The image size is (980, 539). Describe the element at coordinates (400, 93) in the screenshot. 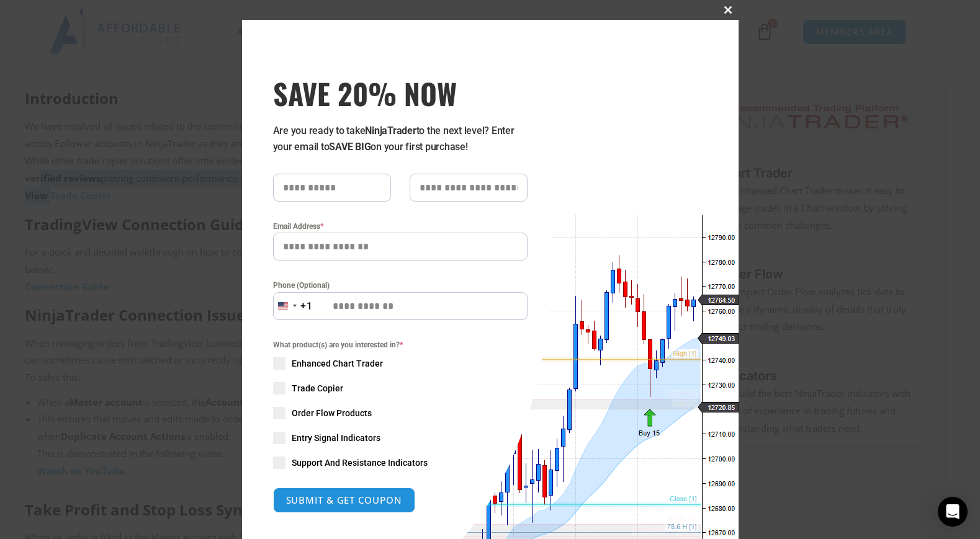

I see `span: SAVE 20% NOW` at that location.